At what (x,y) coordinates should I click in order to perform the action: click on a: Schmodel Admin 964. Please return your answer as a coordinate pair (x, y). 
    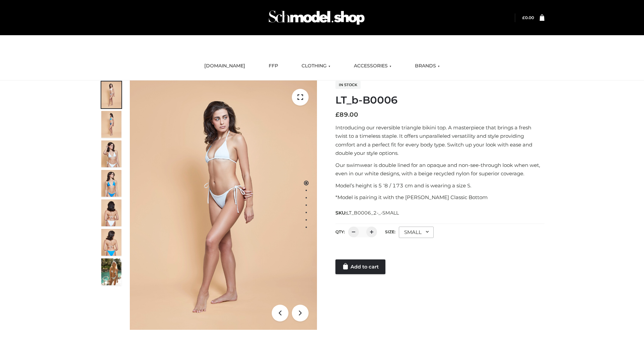
    Looking at the image, I should click on (317, 18).